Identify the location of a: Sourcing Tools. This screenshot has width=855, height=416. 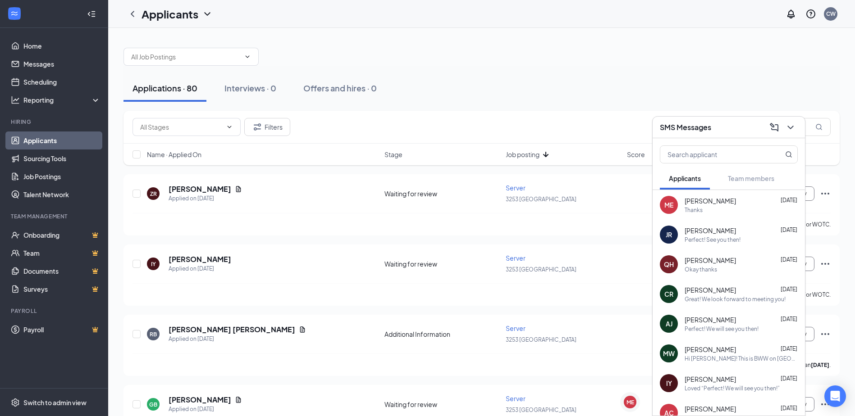
(62, 159).